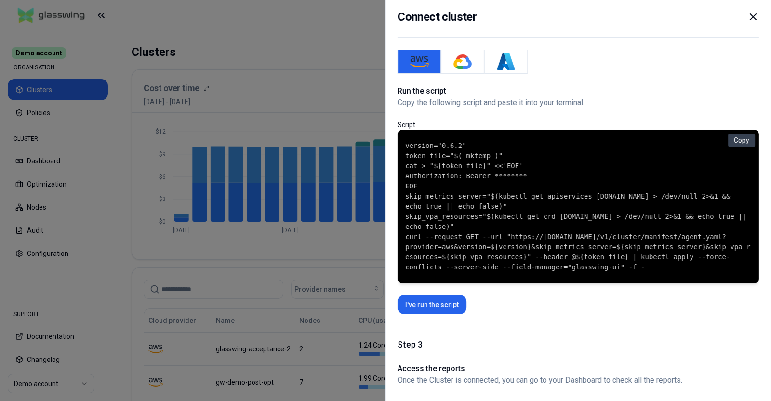 The width and height of the screenshot is (771, 401). What do you see at coordinates (506, 62) in the screenshot?
I see `button: Azure` at bounding box center [506, 62].